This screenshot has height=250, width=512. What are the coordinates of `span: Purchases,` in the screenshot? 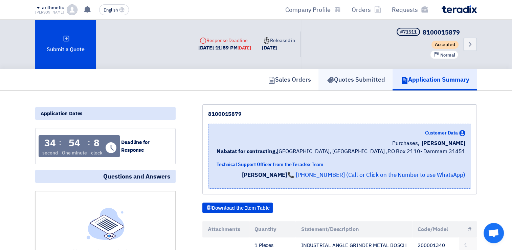 It's located at (405, 143).